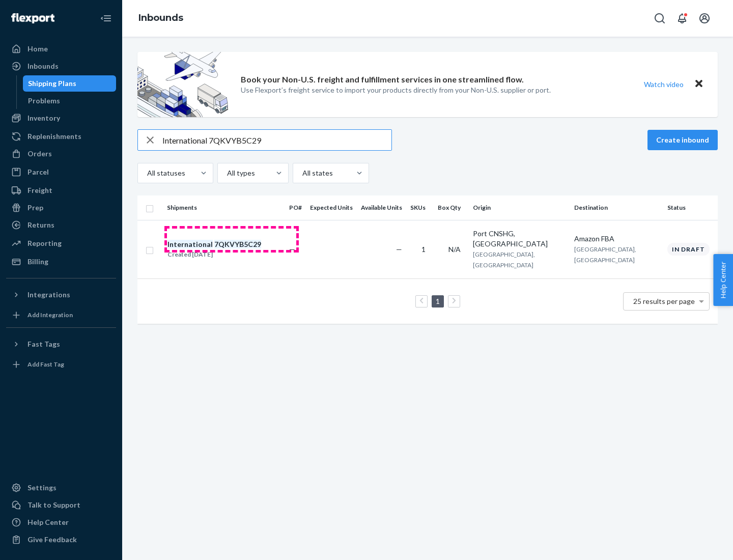 This screenshot has width=733, height=560. What do you see at coordinates (40, 225) in the screenshot?
I see `div: Returns` at bounding box center [40, 225].